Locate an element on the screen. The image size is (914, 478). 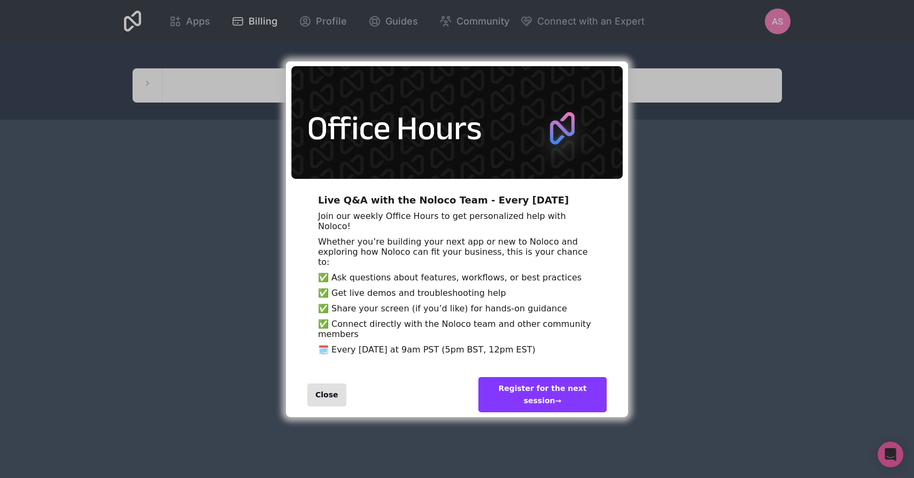
img: 5446233340985343.png is located at coordinates (457, 122).